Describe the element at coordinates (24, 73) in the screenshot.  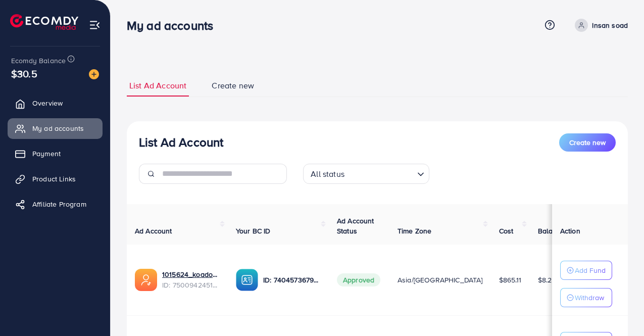
I see `span: $30.5` at that location.